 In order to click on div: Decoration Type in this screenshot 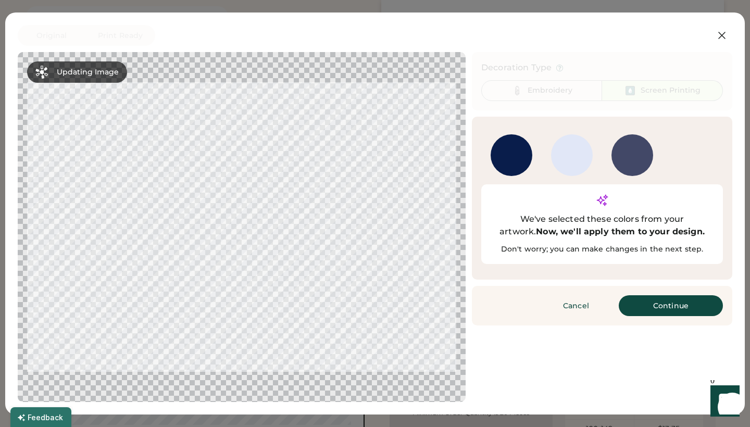, I will do `click(516, 68)`.